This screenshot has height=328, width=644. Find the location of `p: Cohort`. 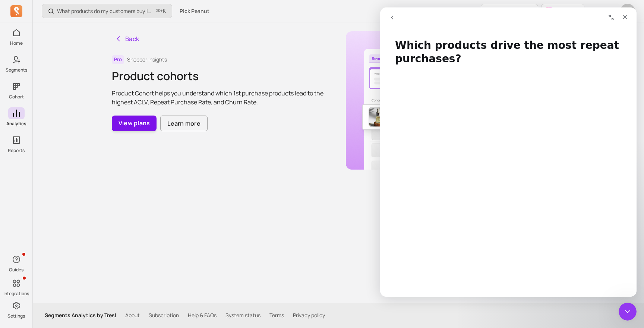

p: Cohort is located at coordinates (16, 97).